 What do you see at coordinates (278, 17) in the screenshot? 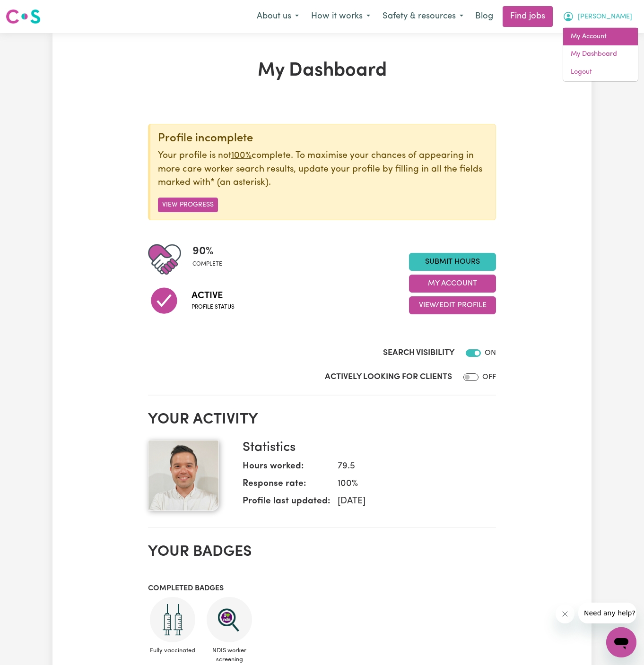
I see `button: About us` at bounding box center [278, 17].